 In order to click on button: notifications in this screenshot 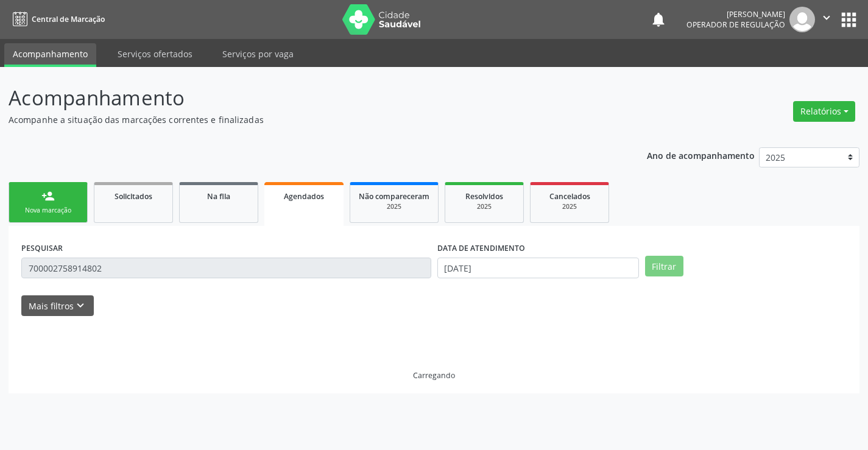, I will do `click(658, 19)`.